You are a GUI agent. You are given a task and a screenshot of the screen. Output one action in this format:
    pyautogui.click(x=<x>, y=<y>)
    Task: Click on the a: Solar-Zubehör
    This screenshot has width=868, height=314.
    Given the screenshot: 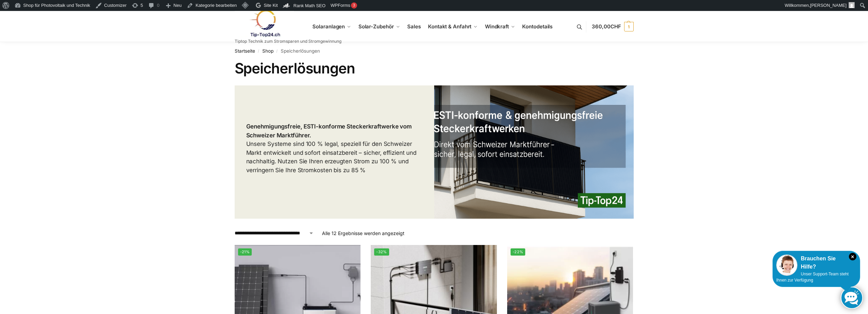 What is the action you would take?
    pyautogui.click(x=379, y=26)
    